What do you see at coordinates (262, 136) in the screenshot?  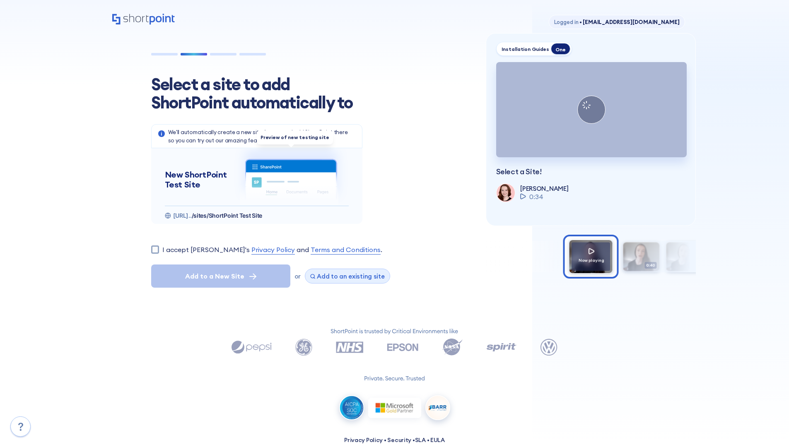 I see `p: We'll automatically create a new site for you and add ShortPoint there so you can try out our ama...` at bounding box center [262, 136].